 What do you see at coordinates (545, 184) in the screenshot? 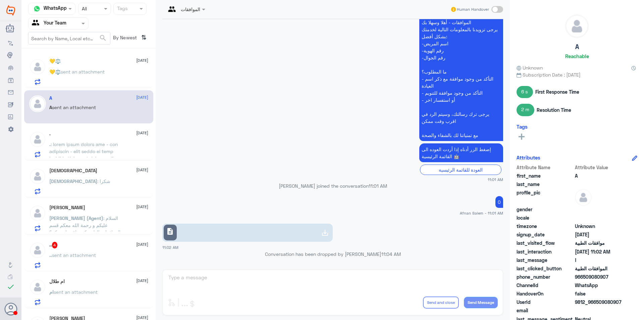
I see `span: last_name` at bounding box center [545, 184].